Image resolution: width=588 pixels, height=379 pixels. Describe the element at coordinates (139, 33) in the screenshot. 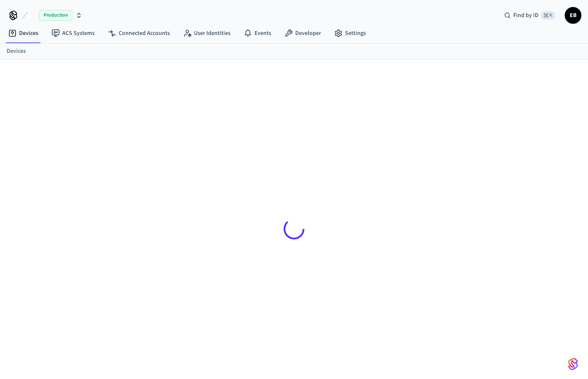

I see `a: Connected Accounts` at that location.